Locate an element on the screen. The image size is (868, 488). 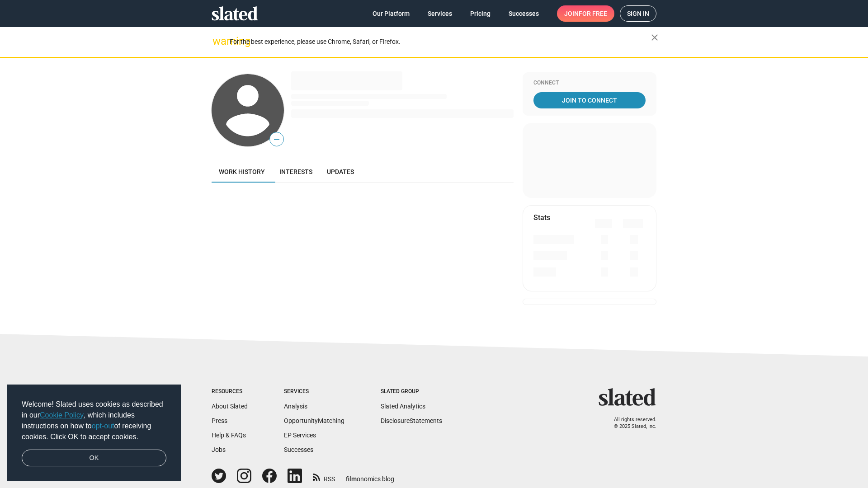
div: Services is located at coordinates (314, 391).